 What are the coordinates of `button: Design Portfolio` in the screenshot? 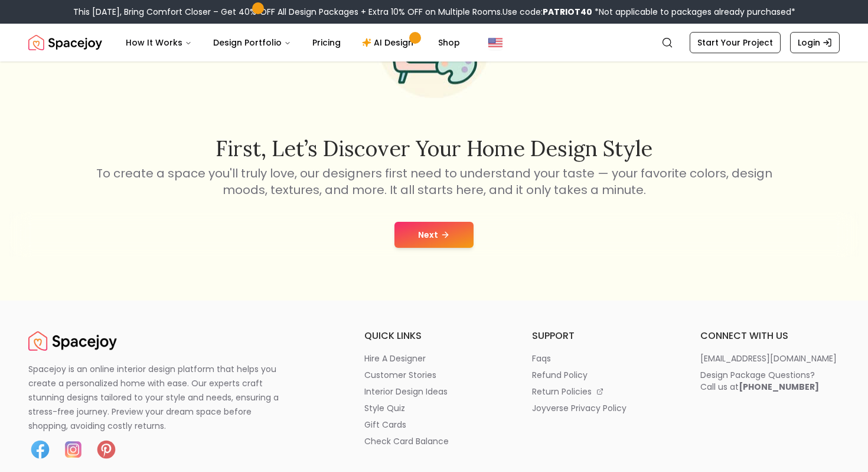 It's located at (252, 43).